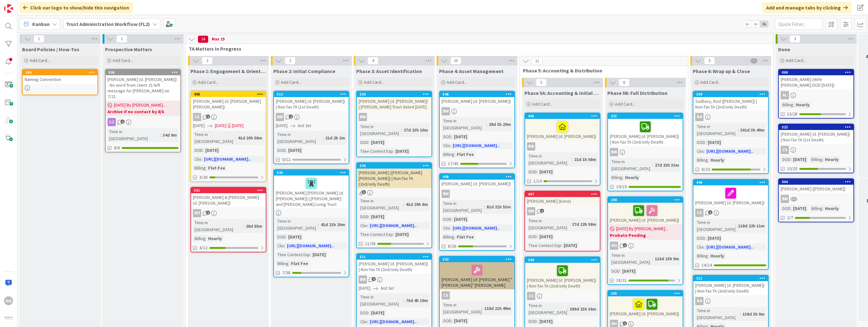  What do you see at coordinates (478, 177) in the screenshot?
I see `div: 448` at bounding box center [478, 177].